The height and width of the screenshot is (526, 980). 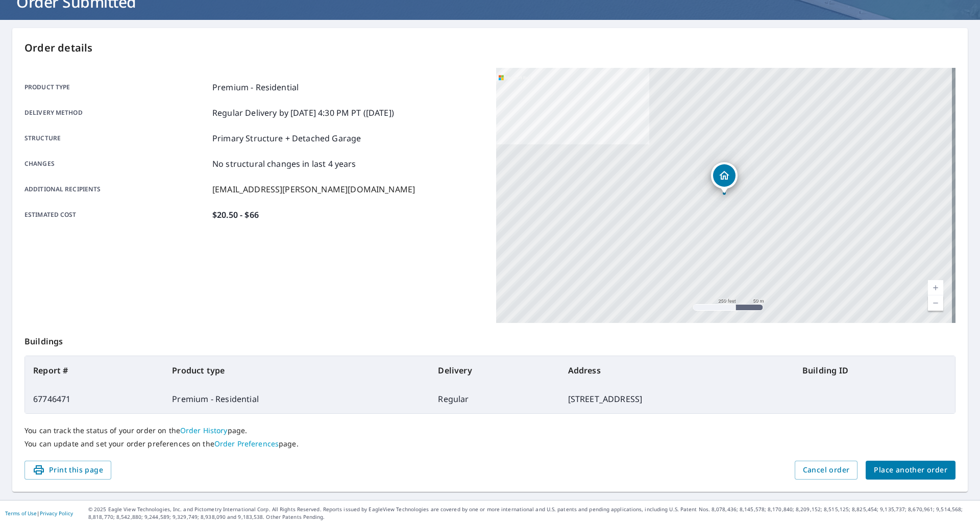 I want to click on a: Order Preferences, so click(x=247, y=443).